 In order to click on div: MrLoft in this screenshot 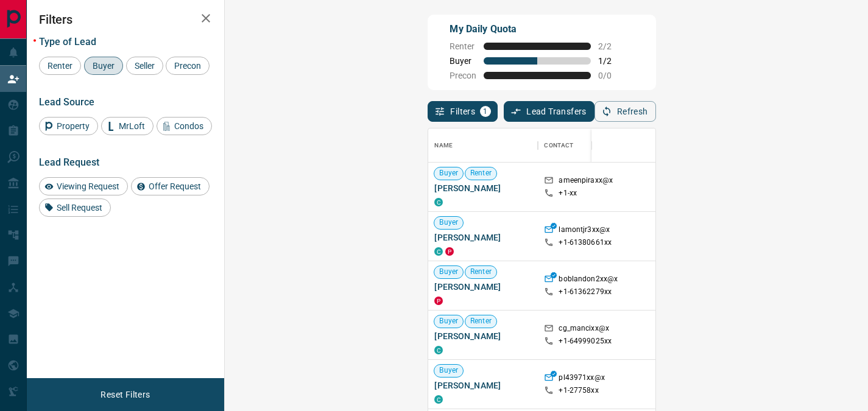, I will do `click(128, 126)`.